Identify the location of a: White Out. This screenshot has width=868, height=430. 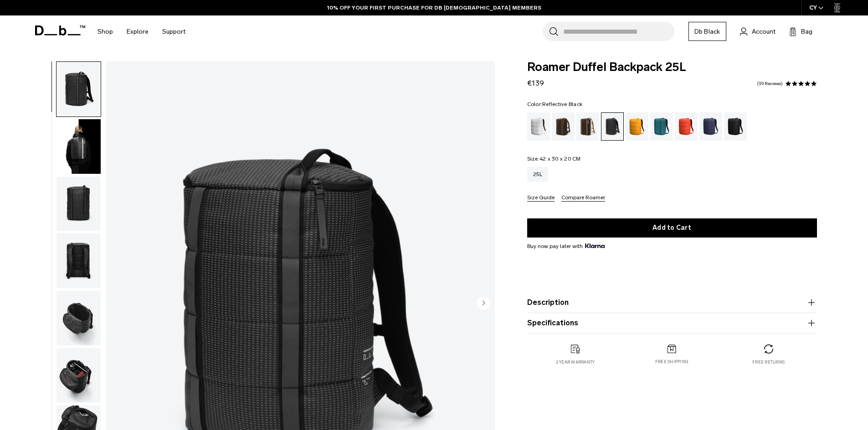
(538, 127).